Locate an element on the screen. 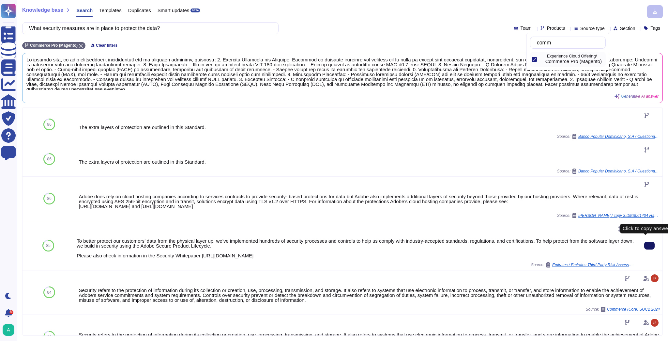  span: Source type is located at coordinates (593, 28).